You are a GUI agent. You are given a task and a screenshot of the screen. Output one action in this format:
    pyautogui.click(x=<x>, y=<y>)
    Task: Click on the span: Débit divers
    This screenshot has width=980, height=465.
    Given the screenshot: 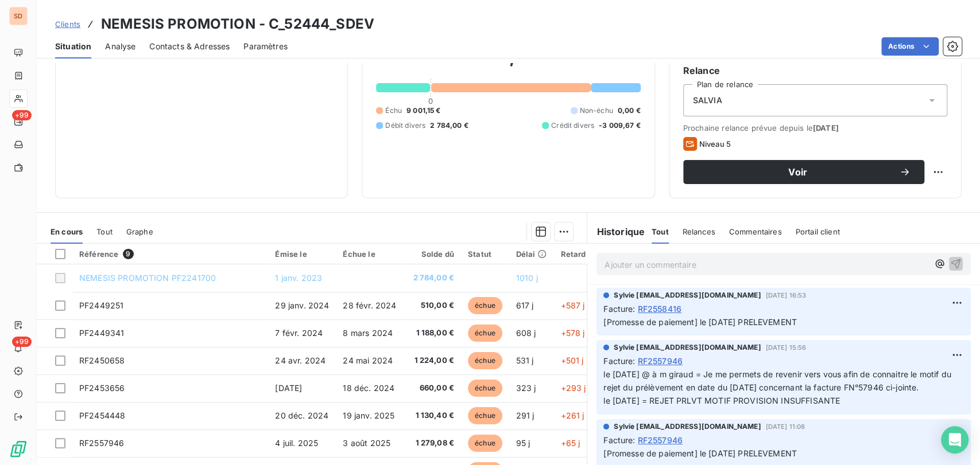 What is the action you would take?
    pyautogui.click(x=405, y=126)
    